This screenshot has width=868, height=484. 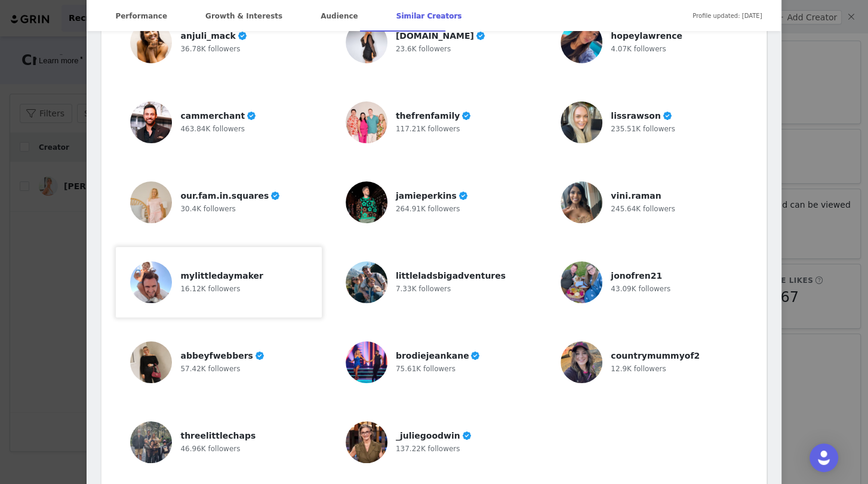 I want to click on span: 463.84K followers, so click(x=213, y=129).